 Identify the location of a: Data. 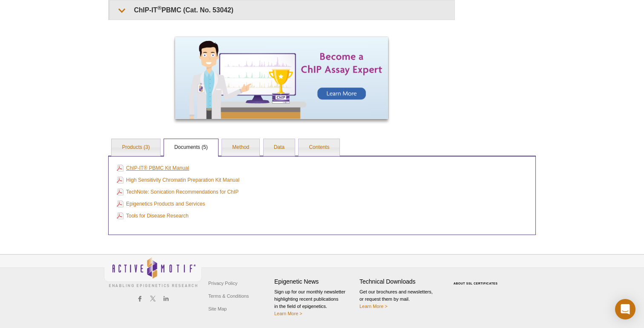
(279, 148).